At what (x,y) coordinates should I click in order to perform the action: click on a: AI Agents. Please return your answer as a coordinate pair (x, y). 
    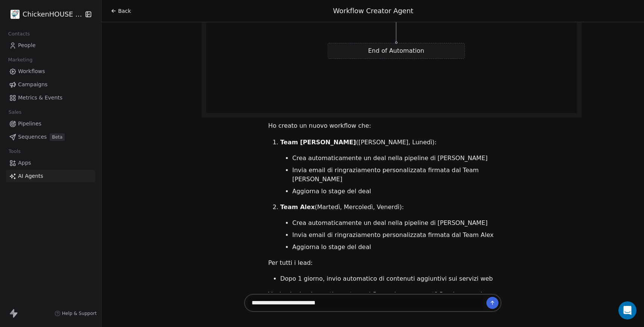
    Looking at the image, I should click on (51, 176).